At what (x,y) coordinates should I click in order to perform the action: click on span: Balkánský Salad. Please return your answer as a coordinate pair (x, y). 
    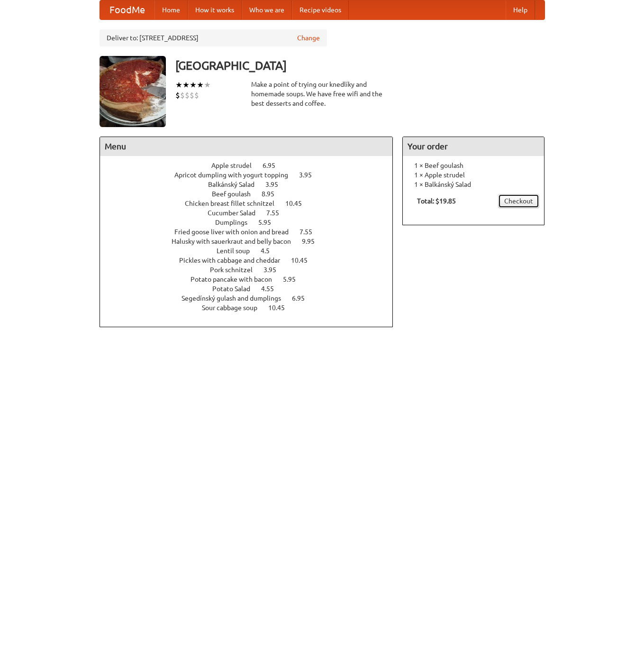
    Looking at the image, I should click on (236, 184).